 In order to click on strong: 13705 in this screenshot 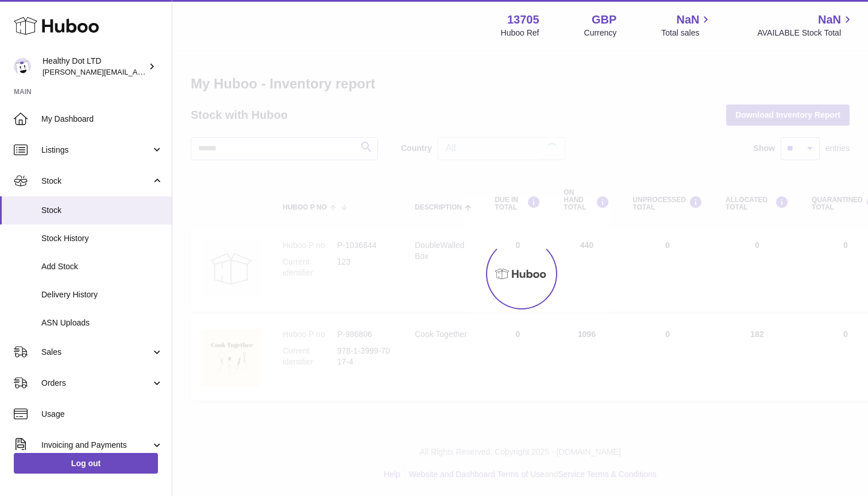, I will do `click(523, 20)`.